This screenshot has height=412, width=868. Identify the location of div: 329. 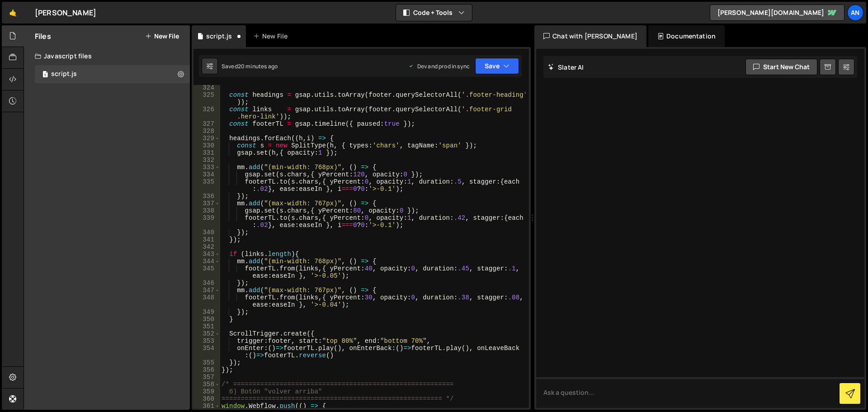
(207, 139).